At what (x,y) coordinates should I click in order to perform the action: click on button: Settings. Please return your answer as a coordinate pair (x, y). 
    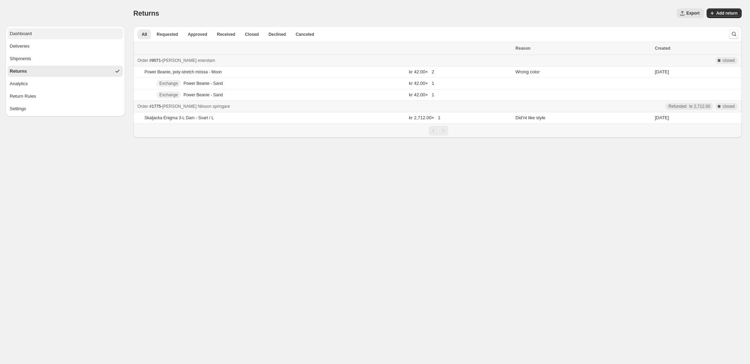
    Looking at the image, I should click on (65, 109).